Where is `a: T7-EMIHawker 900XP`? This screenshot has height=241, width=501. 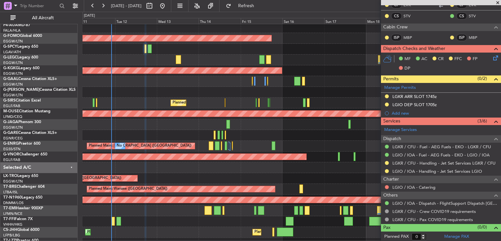 a: T7-EMIHawker 900XP is located at coordinates (23, 208).